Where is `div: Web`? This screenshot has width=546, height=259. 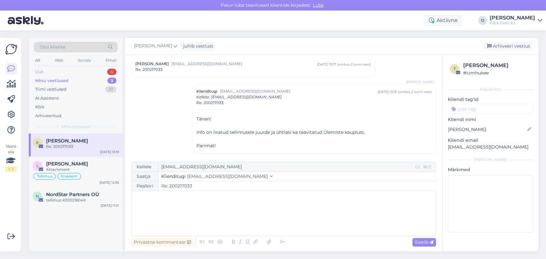 div: Web is located at coordinates (59, 60).